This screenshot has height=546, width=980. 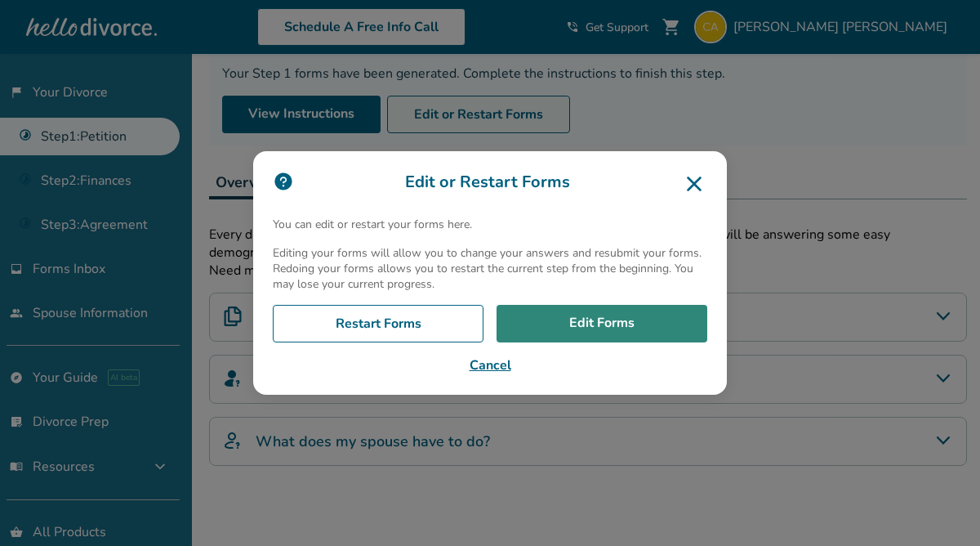 What do you see at coordinates (490, 268) in the screenshot?
I see `p: Editing your forms will allow you to change your answers and resubmit your forms. Redoing your fo...` at bounding box center [490, 268].